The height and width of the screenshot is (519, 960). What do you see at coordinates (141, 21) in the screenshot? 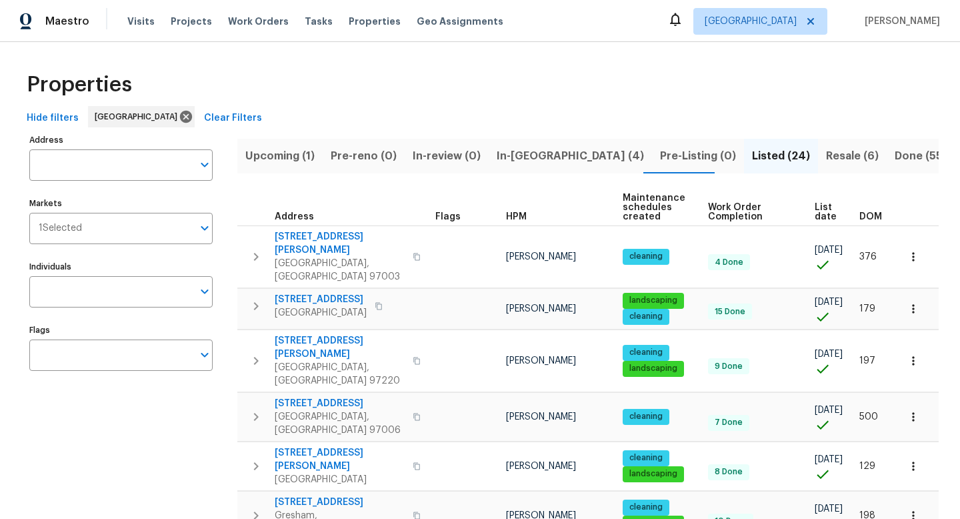
I see `span: Visits` at bounding box center [141, 21].